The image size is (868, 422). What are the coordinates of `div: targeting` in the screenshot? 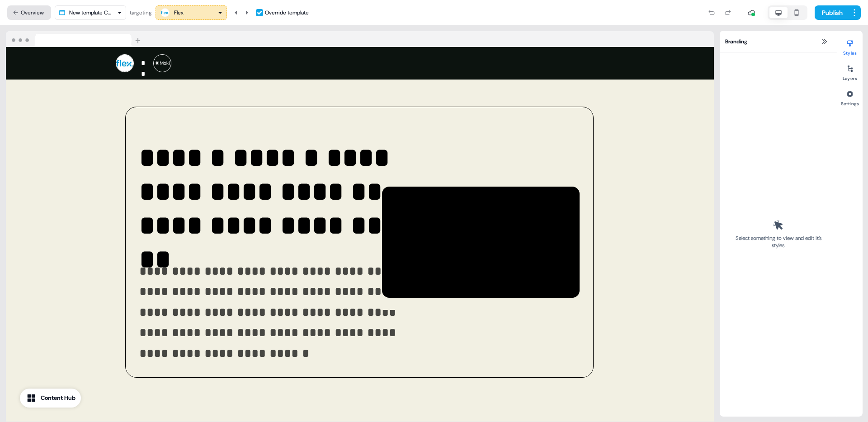 It's located at (141, 13).